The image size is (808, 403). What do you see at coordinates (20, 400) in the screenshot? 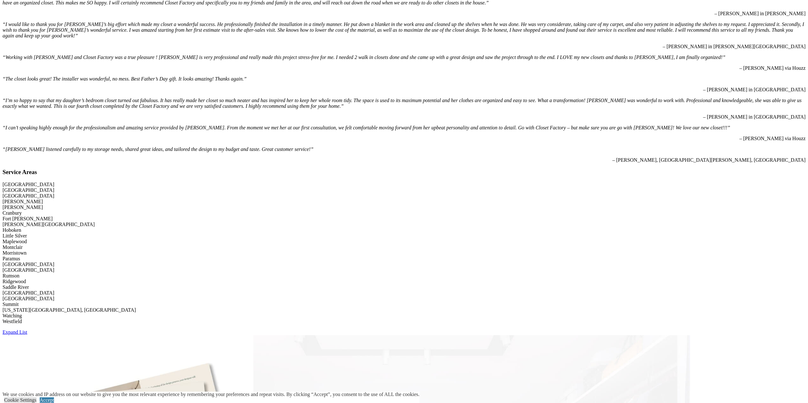
I see `a: Cookie Settings` at bounding box center [20, 400].